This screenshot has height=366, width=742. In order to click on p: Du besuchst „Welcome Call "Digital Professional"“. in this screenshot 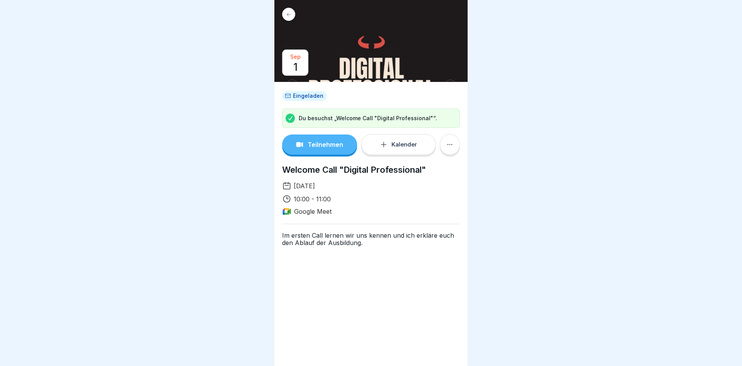, I will do `click(368, 118)`.